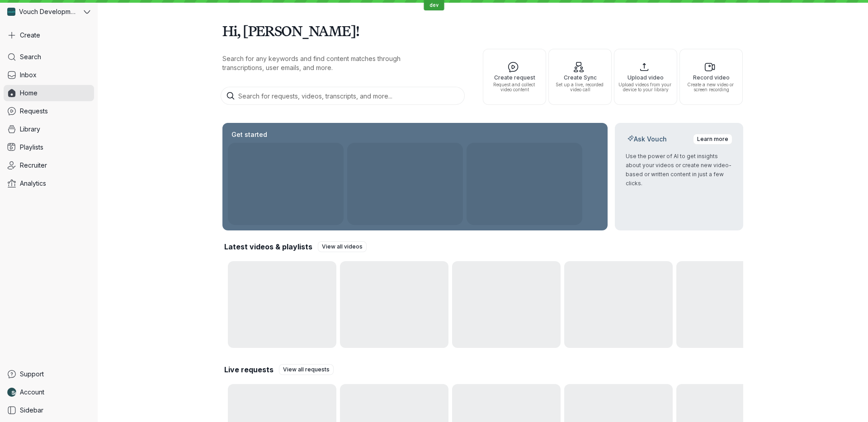  Describe the element at coordinates (645, 77) in the screenshot. I see `span: Upload video` at that location.